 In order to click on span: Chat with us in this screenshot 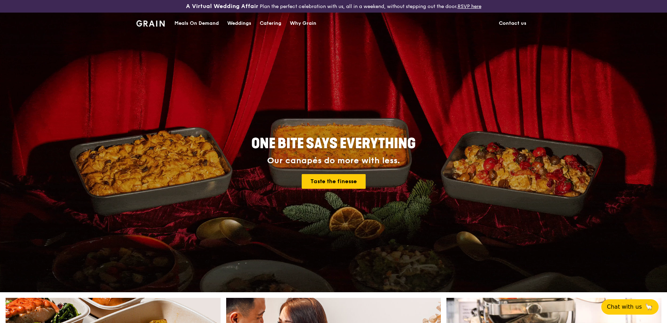, I will do `click(624, 307)`.